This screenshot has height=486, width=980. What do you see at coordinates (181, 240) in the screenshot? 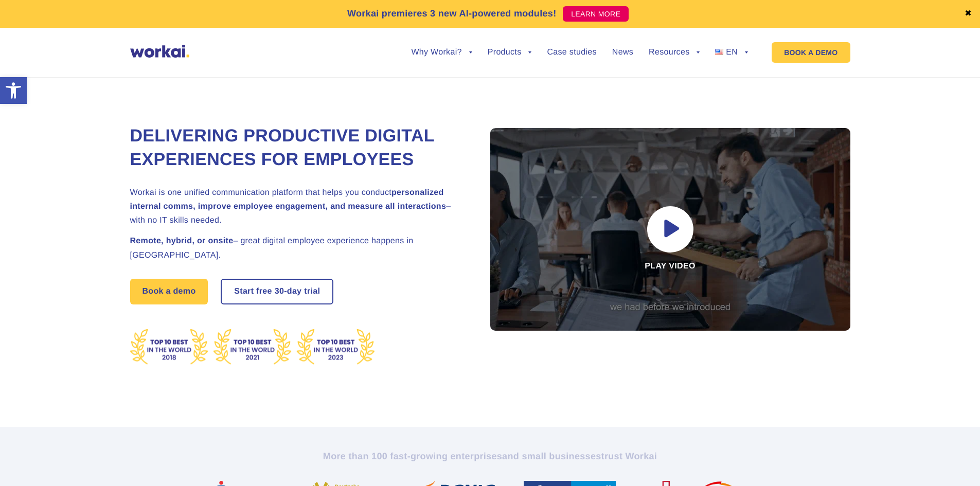
I see `strong: Remote, hybrid, or onsite` at bounding box center [181, 240].